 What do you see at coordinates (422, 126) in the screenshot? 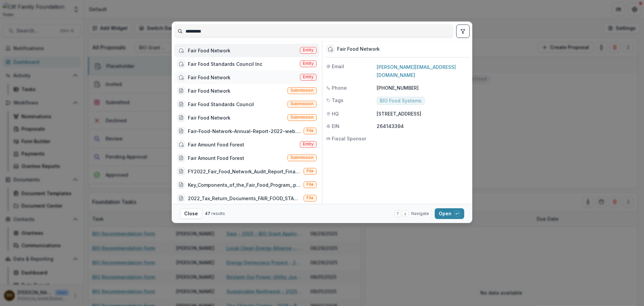
I see `p: 264143394` at bounding box center [422, 126].